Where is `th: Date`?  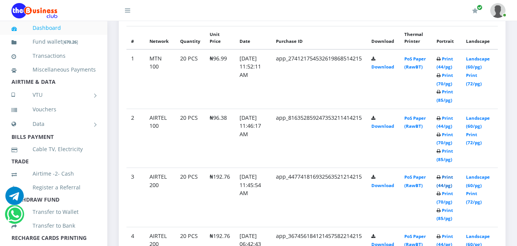
th: Date is located at coordinates (253, 38).